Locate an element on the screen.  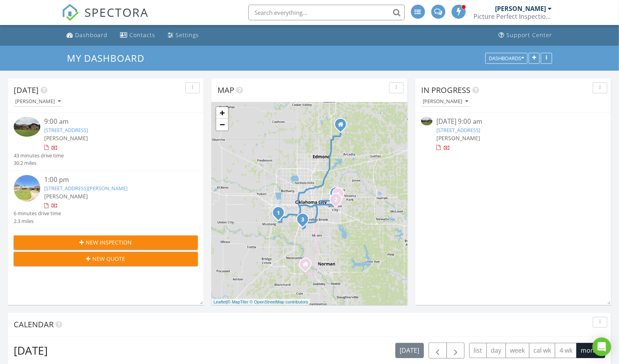
span: SPECTORA is located at coordinates (116, 12).